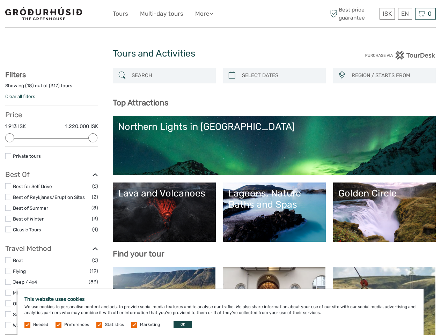 The width and height of the screenshot is (441, 335). I want to click on div: Golden Circle, so click(385, 193).